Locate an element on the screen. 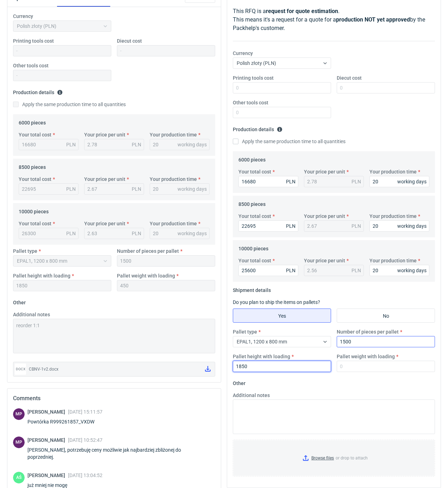  h2: Comments is located at coordinates (114, 399).